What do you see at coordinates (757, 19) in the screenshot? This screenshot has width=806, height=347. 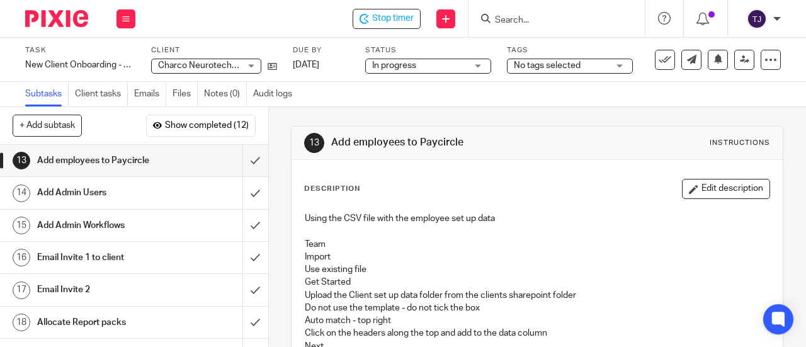 I see `img: svg%3E` at bounding box center [757, 19].